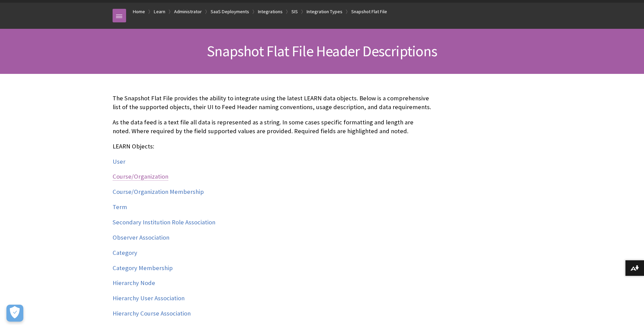 The height and width of the screenshot is (325, 644). What do you see at coordinates (160, 12) in the screenshot?
I see `a: Learn` at bounding box center [160, 12].